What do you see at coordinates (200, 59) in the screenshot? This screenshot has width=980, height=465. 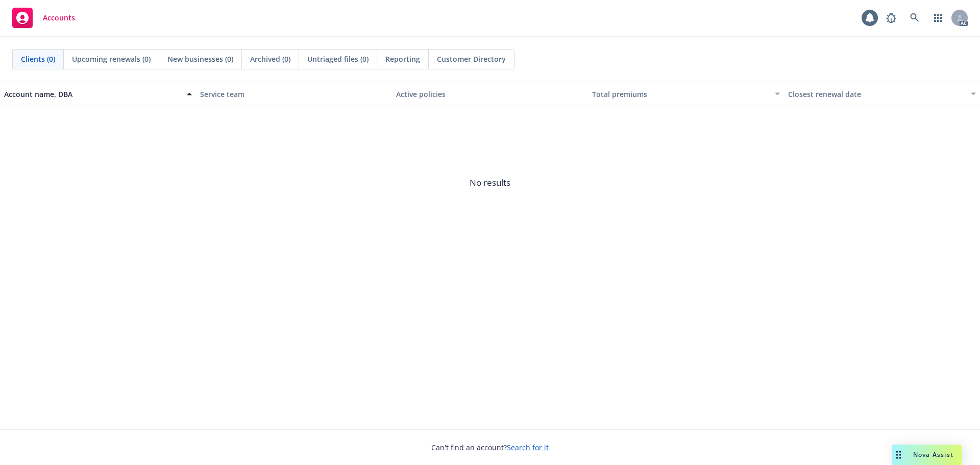 I see `span: New businesses (0)` at bounding box center [200, 59].